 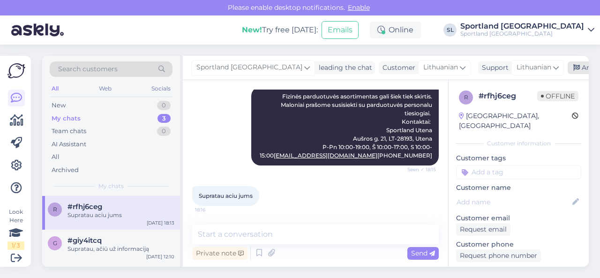 I want to click on b: New!, so click(x=252, y=30).